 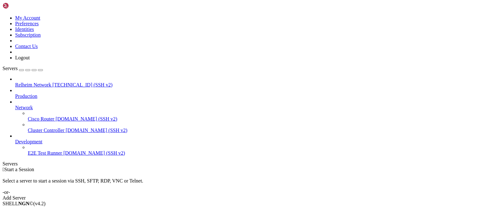 I want to click on b: NGN, so click(x=24, y=203).